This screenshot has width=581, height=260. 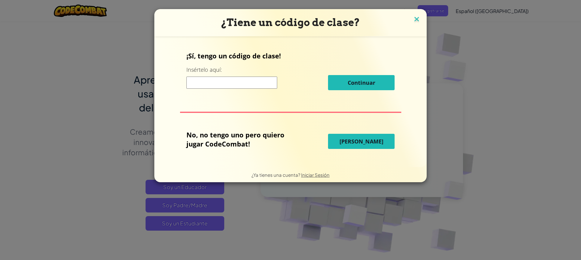 What do you see at coordinates (315, 175) in the screenshot?
I see `a: Iniciar Sesión` at bounding box center [315, 175].